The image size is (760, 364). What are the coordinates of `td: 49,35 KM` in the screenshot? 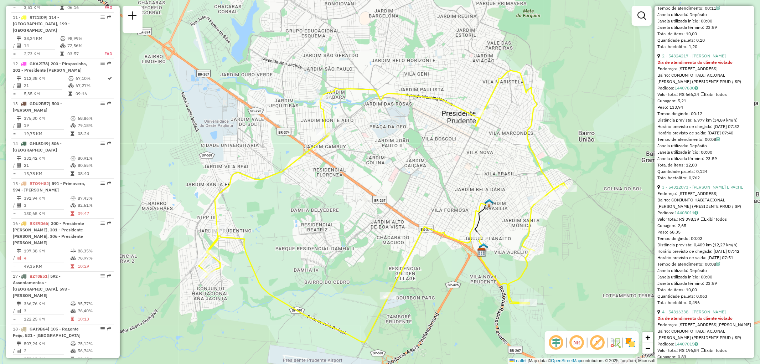 It's located at (47, 266).